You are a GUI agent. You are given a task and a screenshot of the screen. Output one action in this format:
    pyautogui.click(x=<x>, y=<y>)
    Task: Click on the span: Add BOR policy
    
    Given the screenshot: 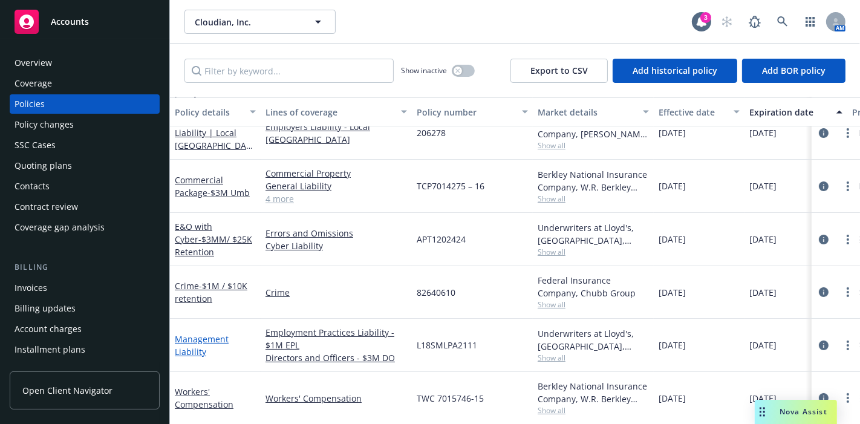 What is the action you would take?
    pyautogui.click(x=794, y=70)
    